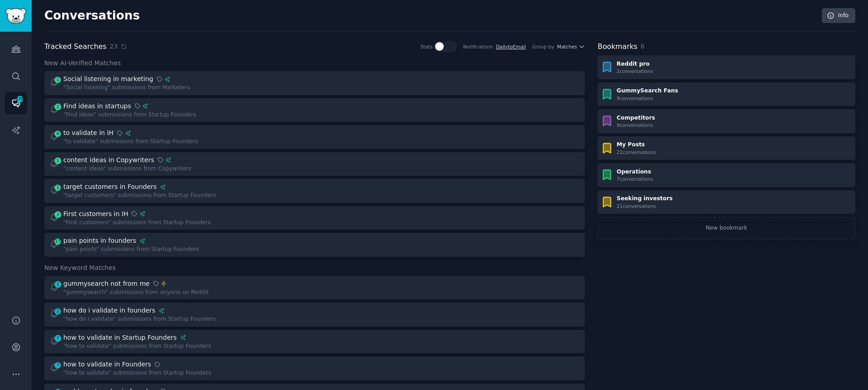  Describe the element at coordinates (636, 145) in the screenshot. I see `div: My Posts` at that location.